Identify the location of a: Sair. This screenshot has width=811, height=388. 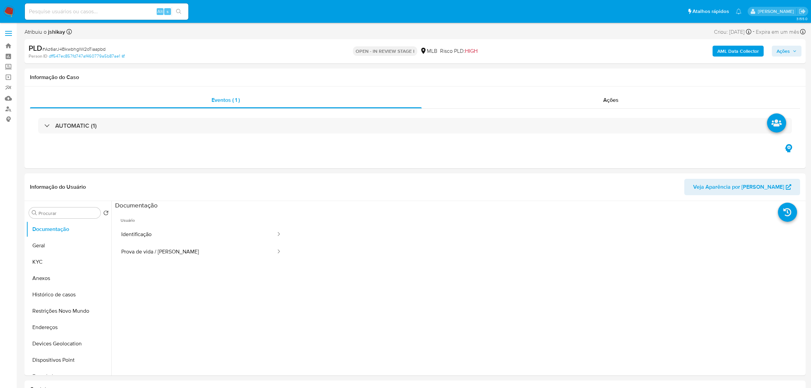
(802, 11).